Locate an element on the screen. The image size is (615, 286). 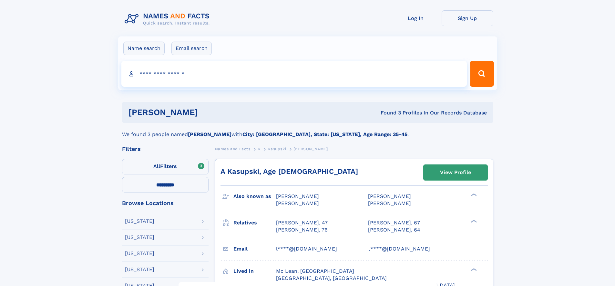
span: Kasupski is located at coordinates (277, 149).